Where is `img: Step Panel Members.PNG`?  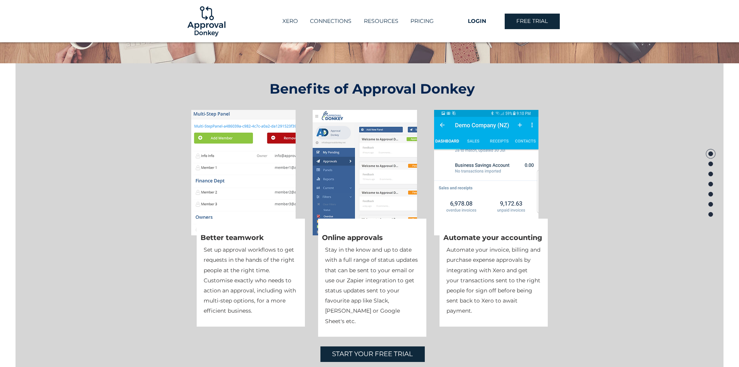 img: Step Panel Members.PNG is located at coordinates (243, 172).